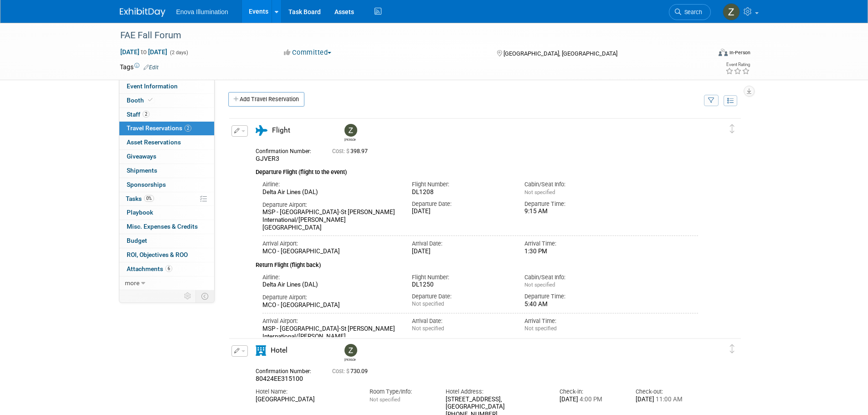 This screenshot has height=415, width=868. What do you see at coordinates (167, 171) in the screenshot?
I see `a: Shipments` at bounding box center [167, 171].